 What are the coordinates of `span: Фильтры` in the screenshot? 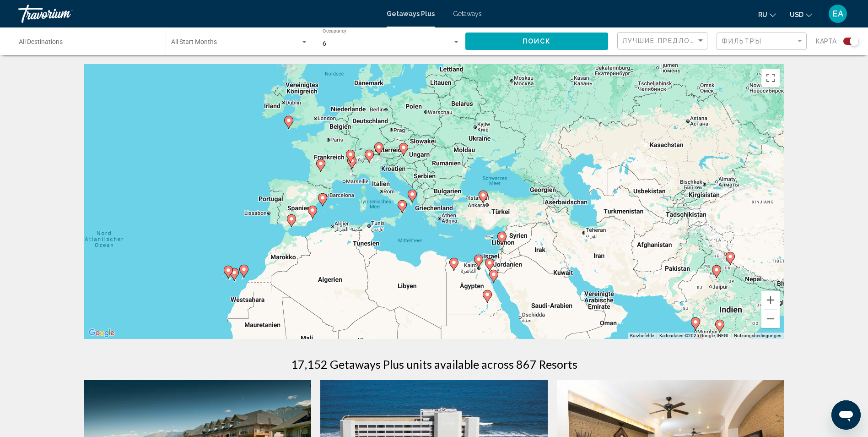 It's located at (741, 41).